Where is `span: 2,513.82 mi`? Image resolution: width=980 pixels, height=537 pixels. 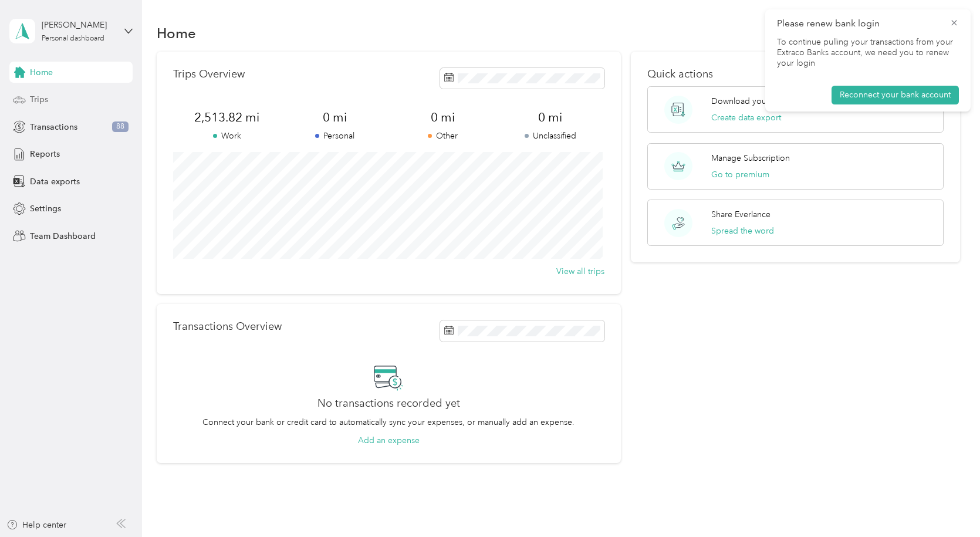 span: 2,513.82 mi is located at coordinates (227, 118).